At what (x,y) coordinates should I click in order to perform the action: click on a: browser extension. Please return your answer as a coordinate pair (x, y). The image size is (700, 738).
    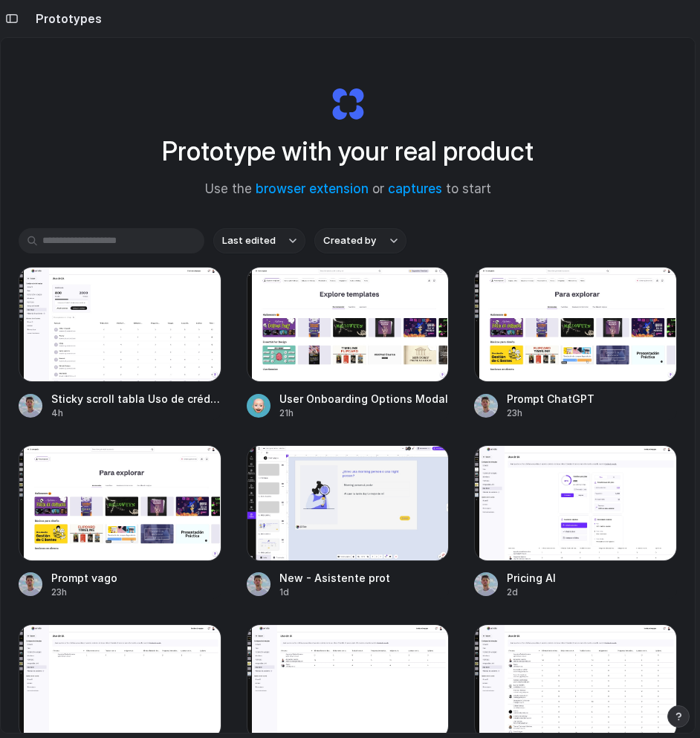
    Looking at the image, I should click on (312, 189).